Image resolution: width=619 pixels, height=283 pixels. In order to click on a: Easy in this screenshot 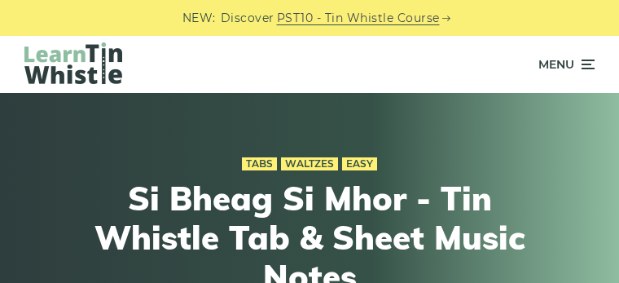, I will do `click(359, 164)`.